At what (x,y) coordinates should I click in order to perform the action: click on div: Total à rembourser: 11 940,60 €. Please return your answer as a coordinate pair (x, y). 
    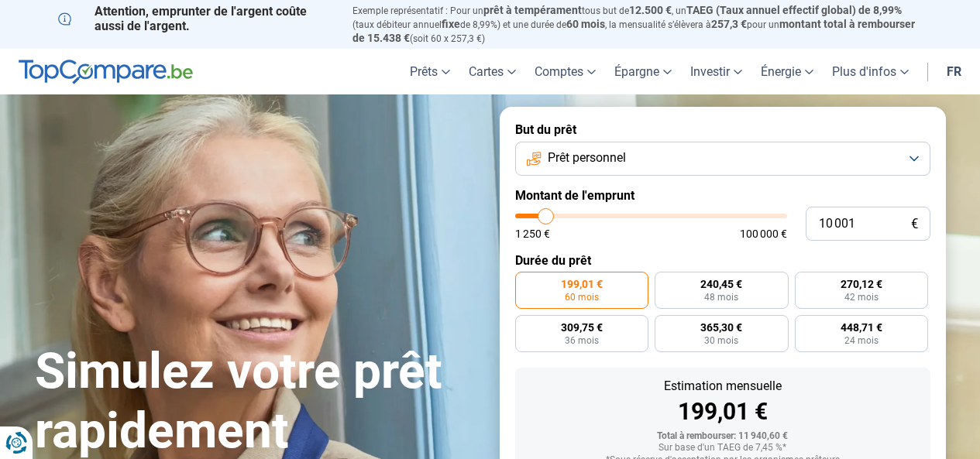
    Looking at the image, I should click on (722, 436).